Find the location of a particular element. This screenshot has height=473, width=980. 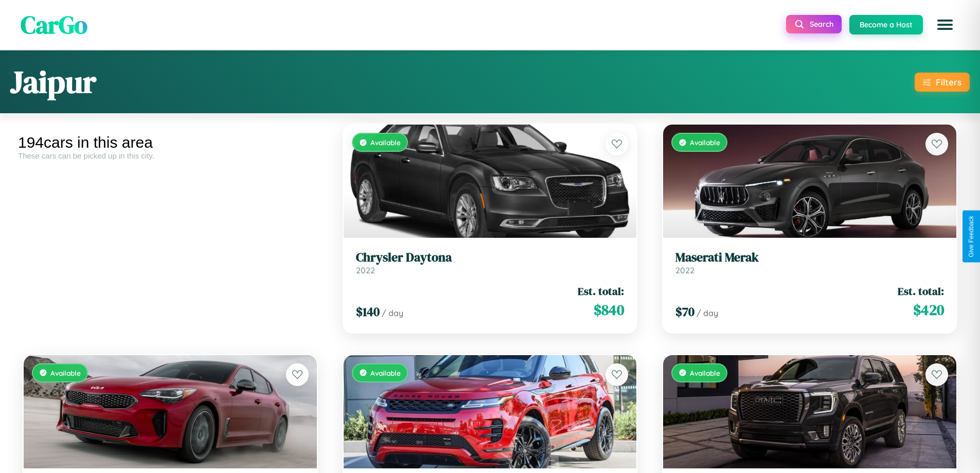

span: $ 840 is located at coordinates (608, 310).